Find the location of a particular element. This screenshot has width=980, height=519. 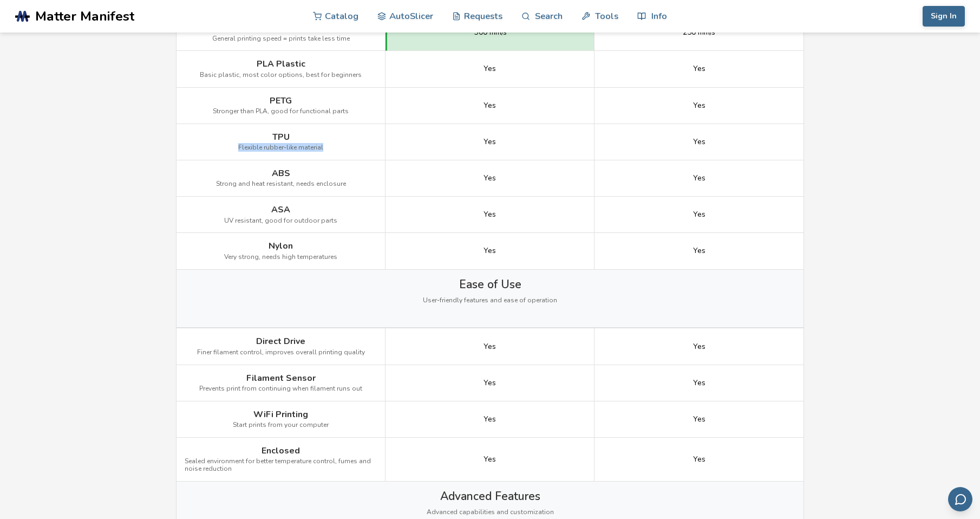

span: Basic plastic, most color options, best for beginners is located at coordinates (280, 75).